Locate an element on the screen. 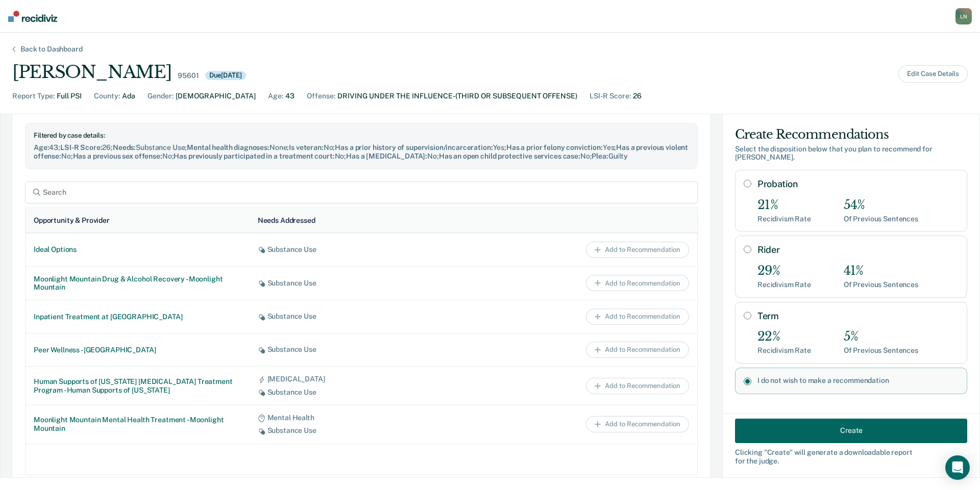 The width and height of the screenshot is (980, 490). div: 43 is located at coordinates (290, 96).